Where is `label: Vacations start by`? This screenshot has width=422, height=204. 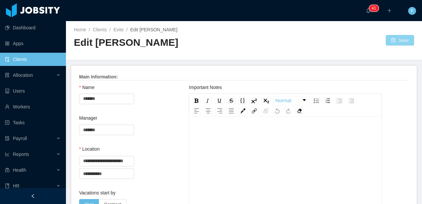 label: Vacations start by is located at coordinates (97, 193).